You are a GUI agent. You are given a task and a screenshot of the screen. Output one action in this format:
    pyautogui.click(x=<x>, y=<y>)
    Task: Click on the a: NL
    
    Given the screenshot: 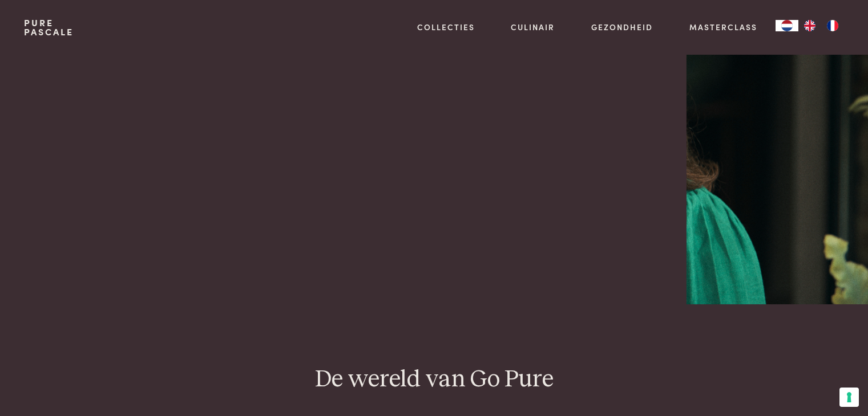 What is the action you would take?
    pyautogui.click(x=787, y=26)
    